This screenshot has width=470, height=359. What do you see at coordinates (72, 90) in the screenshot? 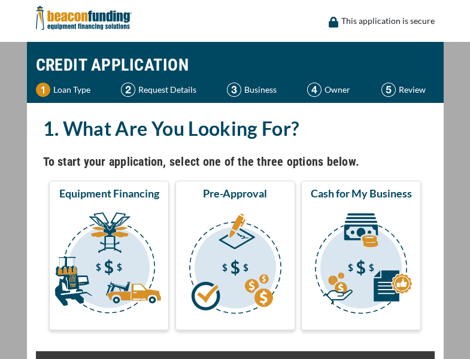
I see `p: Loan Type` at bounding box center [72, 90].